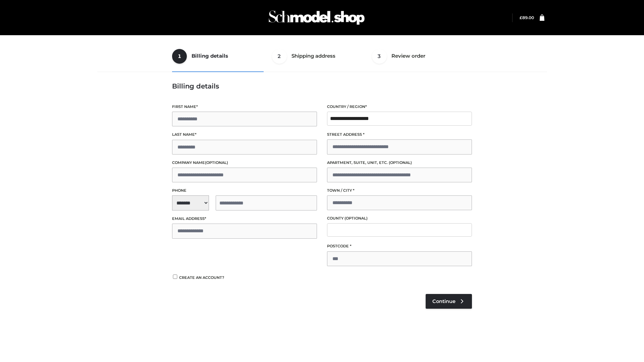 The width and height of the screenshot is (644, 362). What do you see at coordinates (317, 17) in the screenshot?
I see `img: Schmodel Admin 964` at bounding box center [317, 17].